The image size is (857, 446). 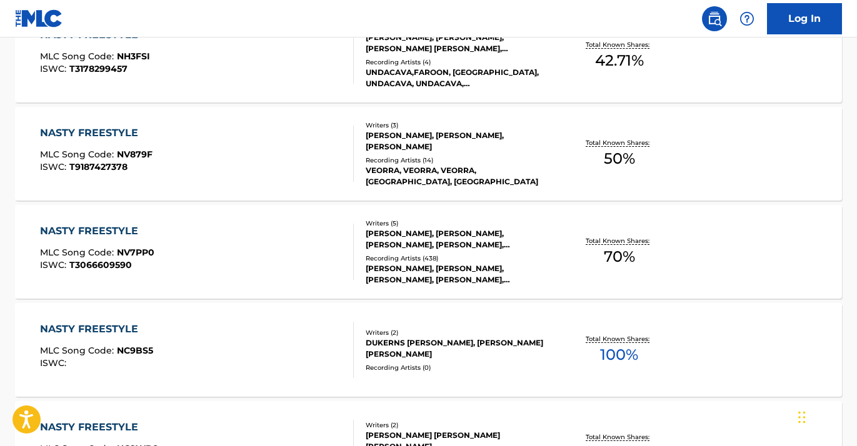 What do you see at coordinates (458, 62) in the screenshot?
I see `div: Recording Artists ( 4 )` at bounding box center [458, 62].